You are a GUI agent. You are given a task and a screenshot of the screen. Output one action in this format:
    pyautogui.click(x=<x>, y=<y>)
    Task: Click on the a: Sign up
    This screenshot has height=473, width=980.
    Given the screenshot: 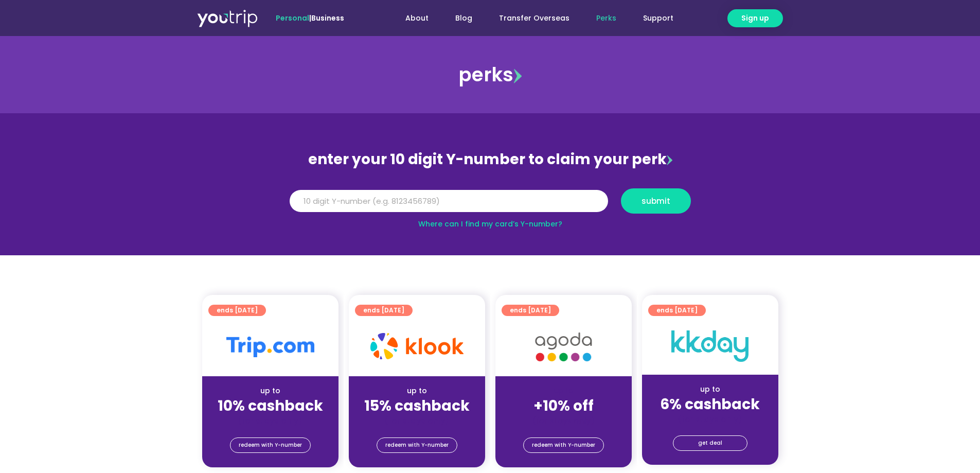 What is the action you would take?
    pyautogui.click(x=755, y=18)
    